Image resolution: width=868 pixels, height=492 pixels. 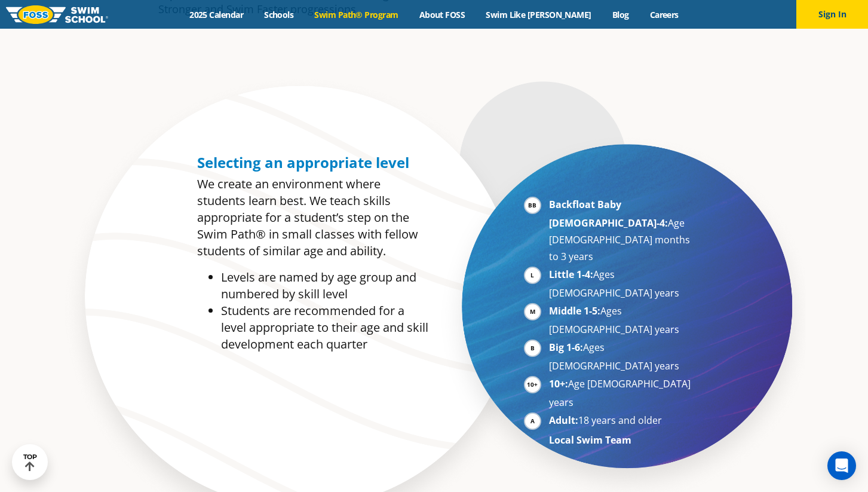 I want to click on strong: Little 1-4:, so click(x=571, y=275).